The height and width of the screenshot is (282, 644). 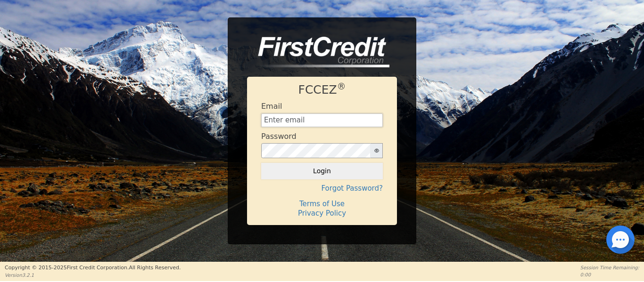 I want to click on p: Copyright © 2015- 2025 First Credit Corporation., so click(x=92, y=268).